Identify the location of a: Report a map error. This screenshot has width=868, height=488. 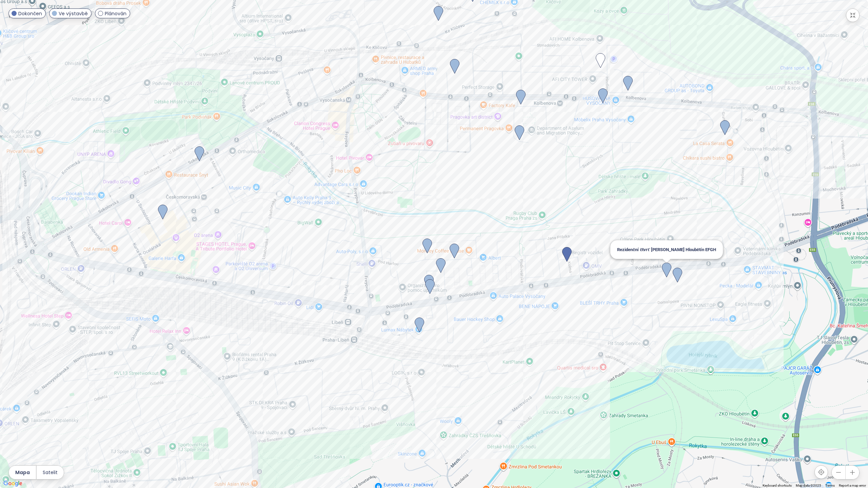
(852, 486).